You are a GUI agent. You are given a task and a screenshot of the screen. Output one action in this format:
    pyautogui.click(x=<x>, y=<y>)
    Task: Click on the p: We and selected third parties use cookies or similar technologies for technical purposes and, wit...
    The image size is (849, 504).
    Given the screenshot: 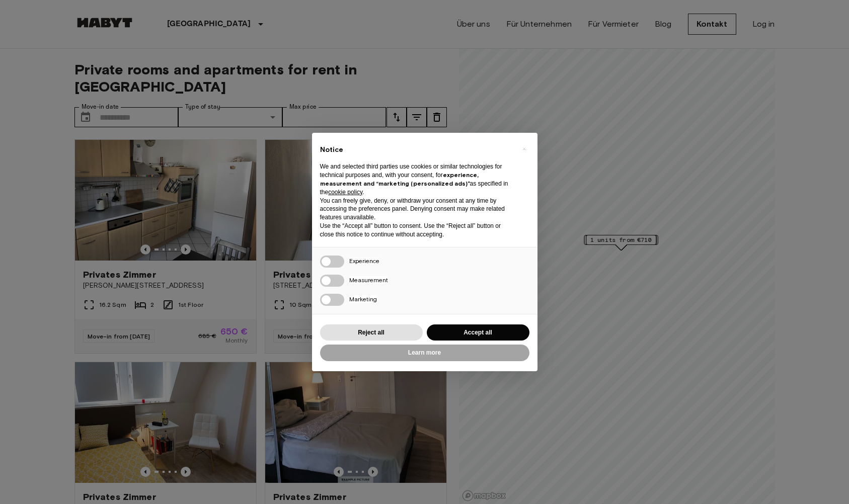 What is the action you would take?
    pyautogui.click(x=417, y=179)
    